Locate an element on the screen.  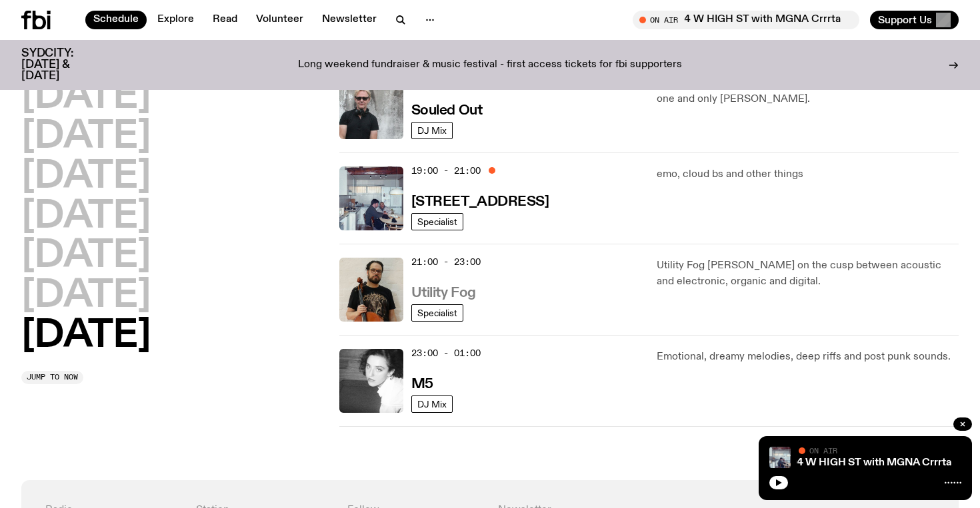
h3: Utility Fog is located at coordinates (443, 293).